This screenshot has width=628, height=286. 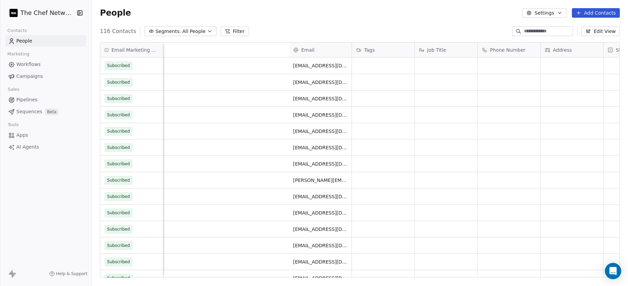 What do you see at coordinates (544, 13) in the screenshot?
I see `button: Settings` at bounding box center [544, 13].